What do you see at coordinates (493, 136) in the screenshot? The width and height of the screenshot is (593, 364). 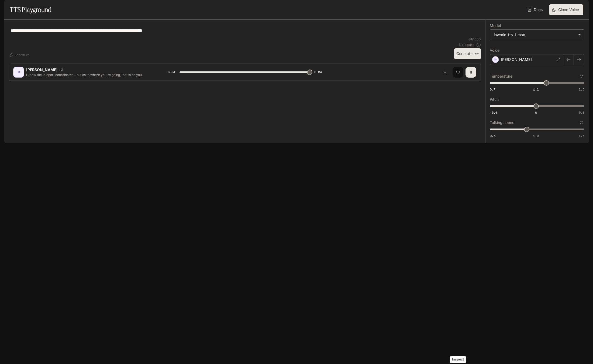 I see `span: 0.5` at bounding box center [493, 136].